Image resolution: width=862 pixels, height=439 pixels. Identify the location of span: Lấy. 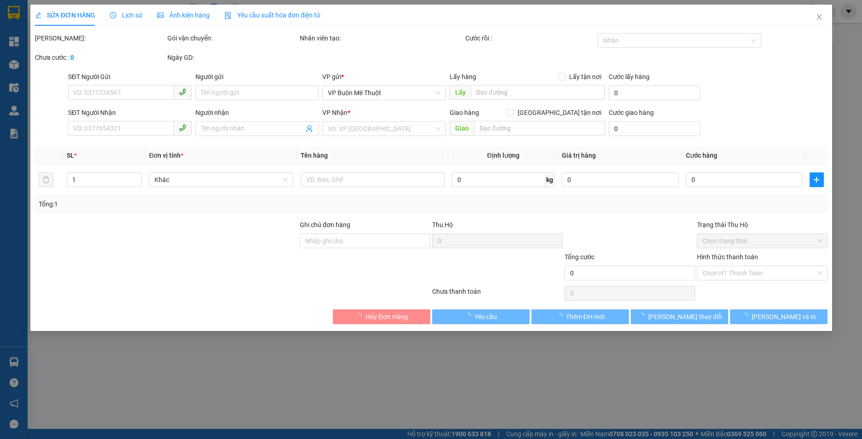
(460, 92).